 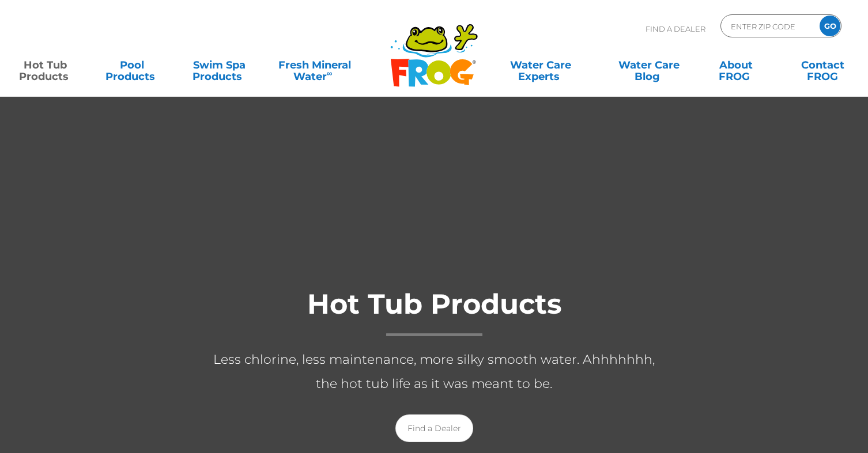 What do you see at coordinates (132, 65) in the screenshot?
I see `a: PoolProducts` at bounding box center [132, 65].